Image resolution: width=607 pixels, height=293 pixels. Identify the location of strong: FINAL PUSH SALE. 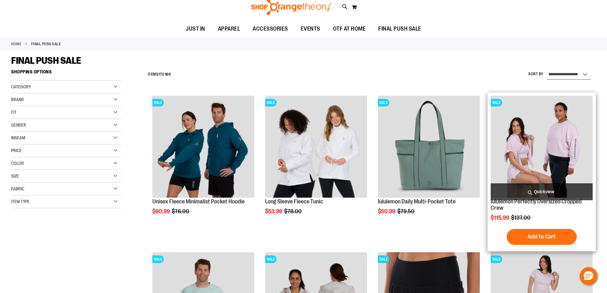
(46, 44).